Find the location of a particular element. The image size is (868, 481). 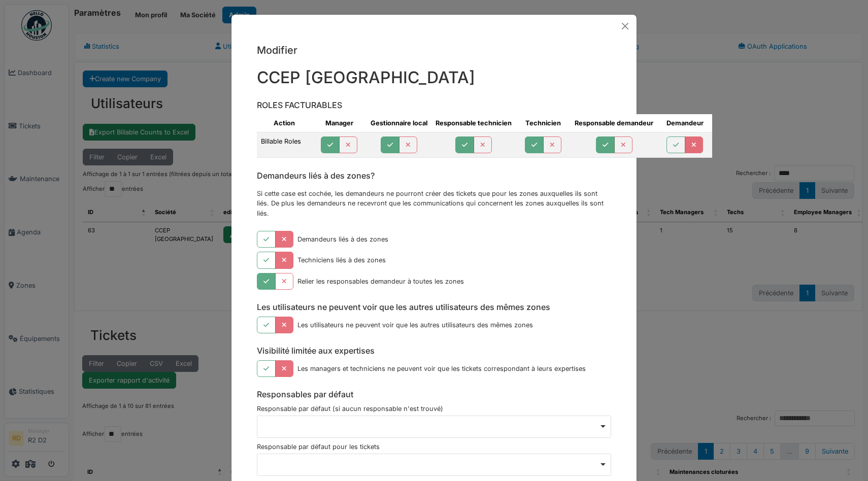

span: translation missing: fr.company.billable_roles is located at coordinates (280, 141).